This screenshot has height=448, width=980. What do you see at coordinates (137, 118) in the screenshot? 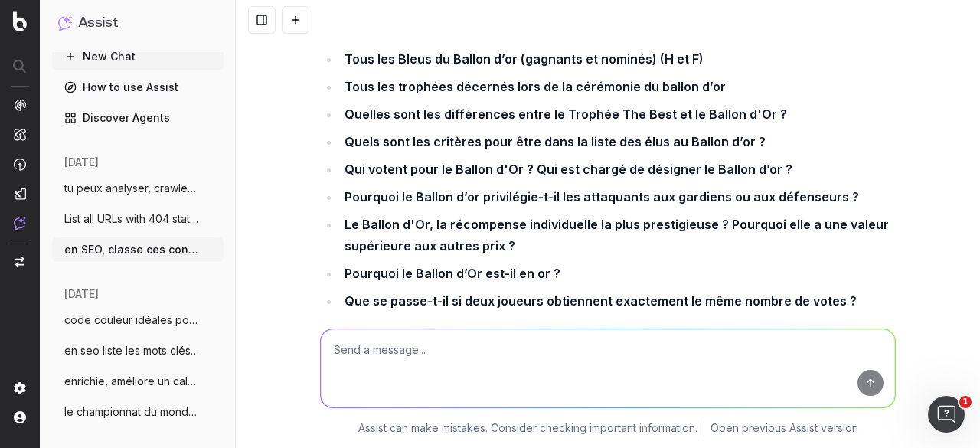
I see `a: Discover Agents` at bounding box center [137, 118].